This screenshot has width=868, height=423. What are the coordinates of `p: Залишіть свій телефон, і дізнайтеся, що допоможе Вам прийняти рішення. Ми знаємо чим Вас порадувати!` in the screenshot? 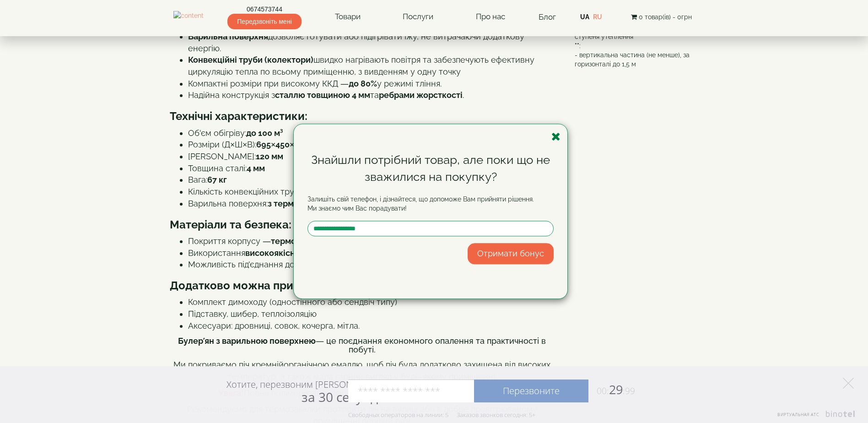 It's located at (430, 204).